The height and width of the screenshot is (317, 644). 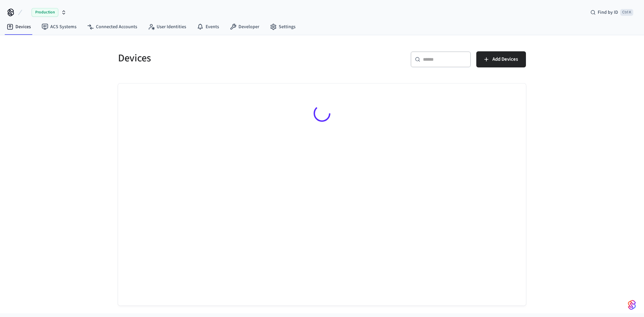 I want to click on button: Add Devices, so click(x=501, y=60).